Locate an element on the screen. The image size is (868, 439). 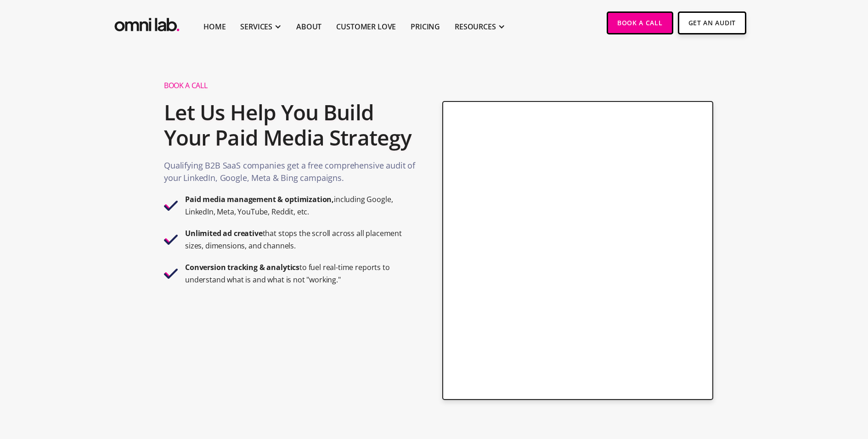
strong: Unlimited ad creative is located at coordinates (223, 233).